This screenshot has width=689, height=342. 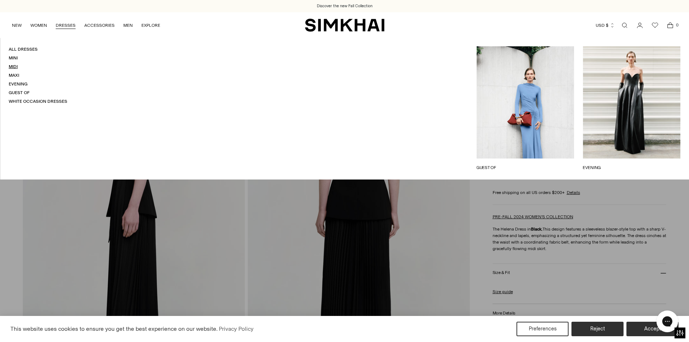 I want to click on a: EXPLORE, so click(x=151, y=25).